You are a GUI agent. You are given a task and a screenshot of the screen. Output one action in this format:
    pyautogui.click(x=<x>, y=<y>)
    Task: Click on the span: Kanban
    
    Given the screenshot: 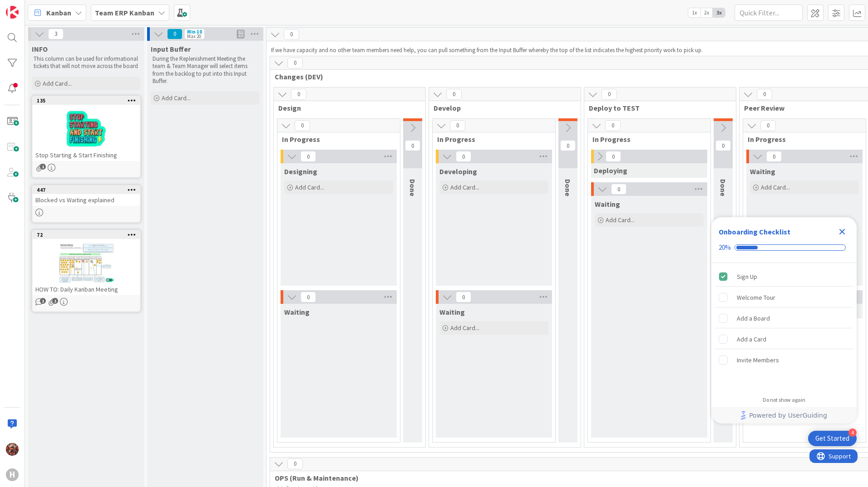 What is the action you would take?
    pyautogui.click(x=58, y=12)
    